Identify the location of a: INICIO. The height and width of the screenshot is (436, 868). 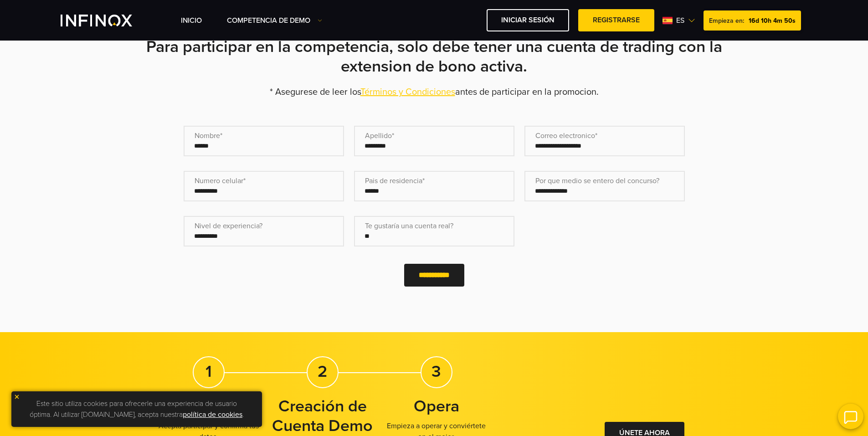
(191, 20).